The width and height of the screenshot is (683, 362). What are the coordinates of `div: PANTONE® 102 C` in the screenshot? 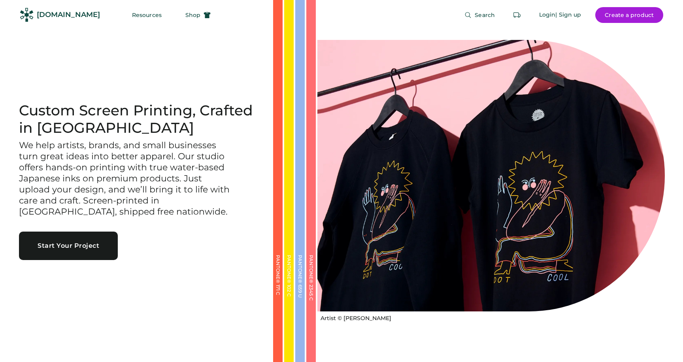 It's located at (289, 294).